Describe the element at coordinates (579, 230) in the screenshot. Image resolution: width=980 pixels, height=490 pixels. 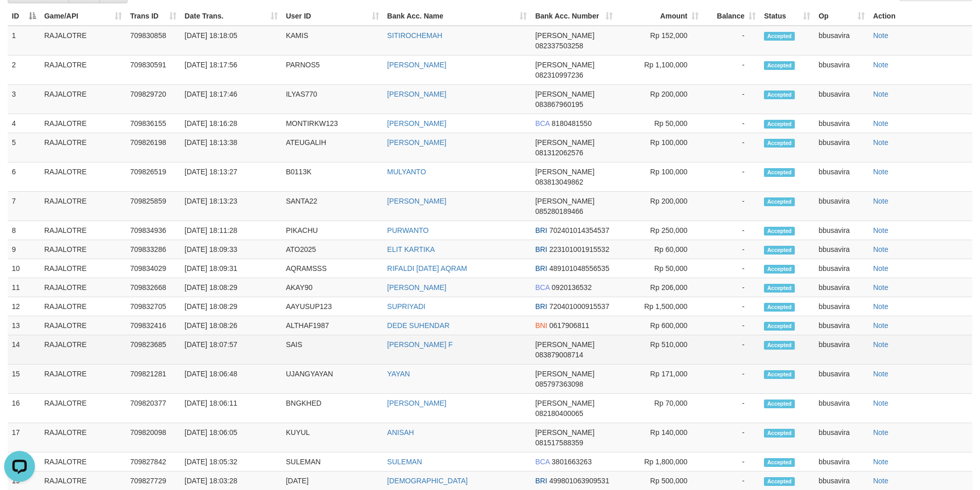
I see `span: Copy 702401014354537 to clipboard` at that location.